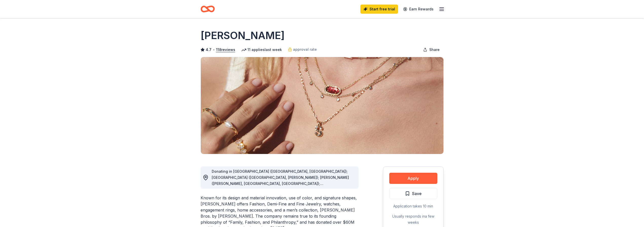  Describe the element at coordinates (434, 50) in the screenshot. I see `span: Share` at that location.